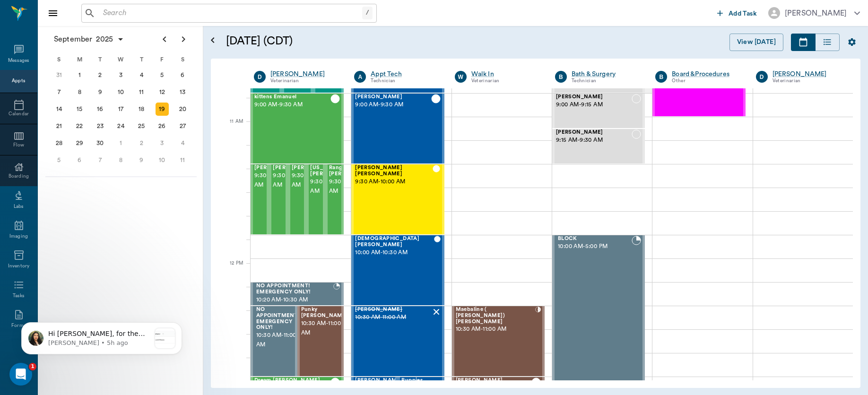  What do you see at coordinates (506, 75) in the screenshot?
I see `a: Walk In` at bounding box center [506, 75].